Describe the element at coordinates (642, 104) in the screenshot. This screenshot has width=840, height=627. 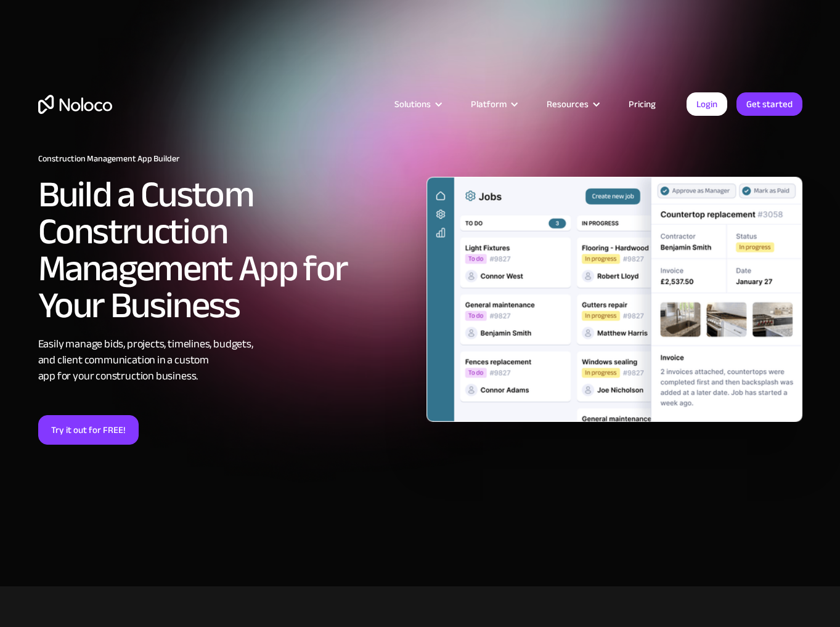
I see `a: Pricing` at that location.